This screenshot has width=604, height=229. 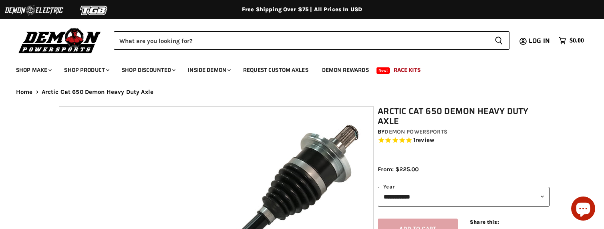 I want to click on span: Arctic Cat 650 Demon Heavy Duty Axle, so click(x=97, y=92).